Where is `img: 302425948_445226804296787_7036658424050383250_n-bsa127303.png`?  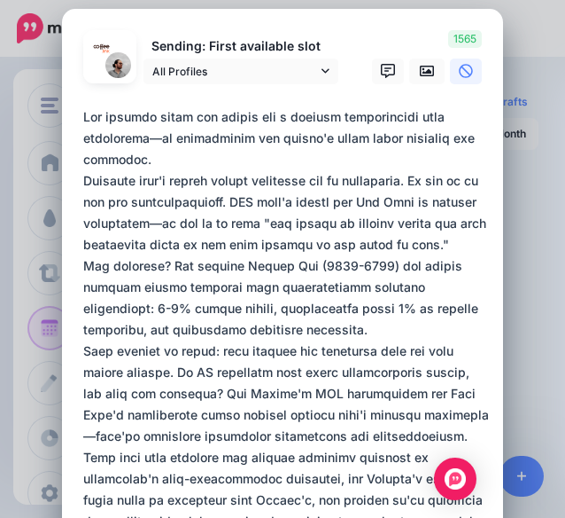 img: 302425948_445226804296787_7036658424050383250_n-bsa127303.png is located at coordinates (101, 48).